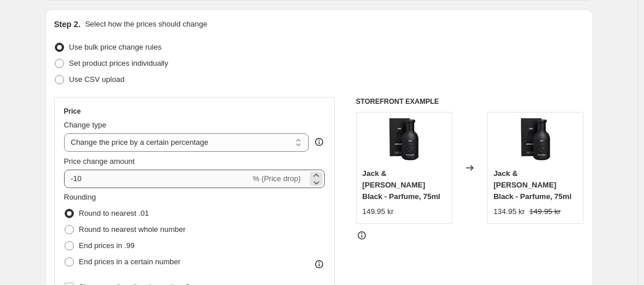 The image size is (644, 285). Describe the element at coordinates (319, 142) in the screenshot. I see `div: help` at that location.